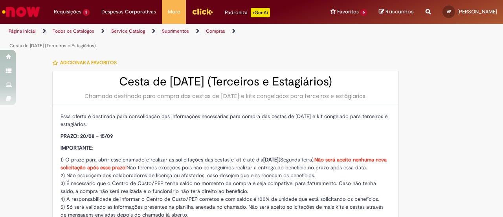 The height and width of the screenshot is (217, 503). Describe the element at coordinates (86, 12) in the screenshot. I see `span: 3` at that location.